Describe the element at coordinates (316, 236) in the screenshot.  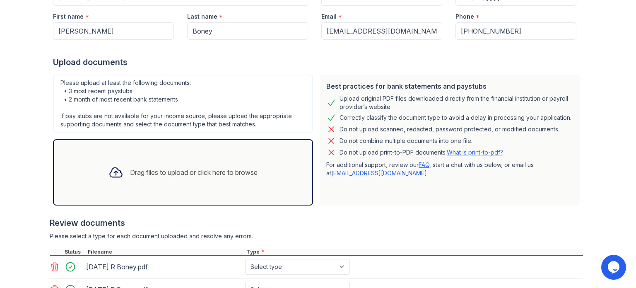
I see `div: Please select a type for each document uploaded and resolve any errors.` at that location.